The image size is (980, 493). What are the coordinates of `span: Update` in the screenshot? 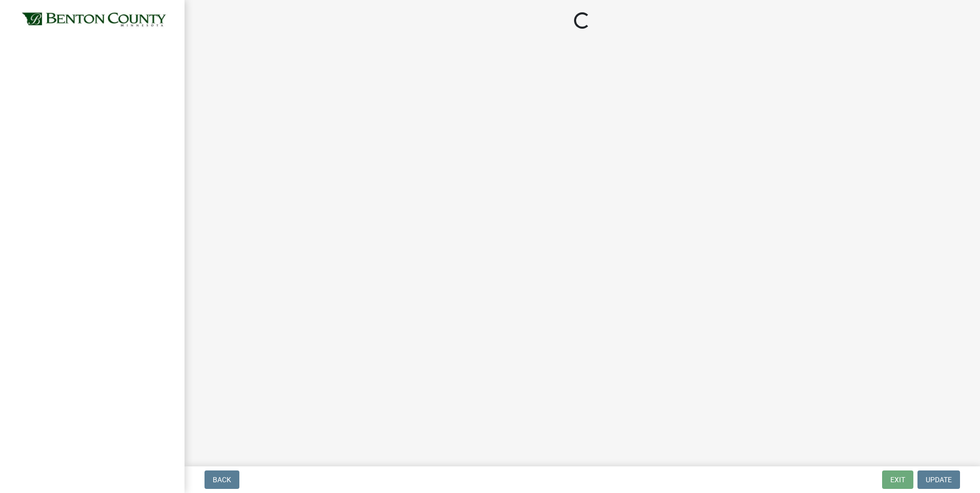 It's located at (938, 480).